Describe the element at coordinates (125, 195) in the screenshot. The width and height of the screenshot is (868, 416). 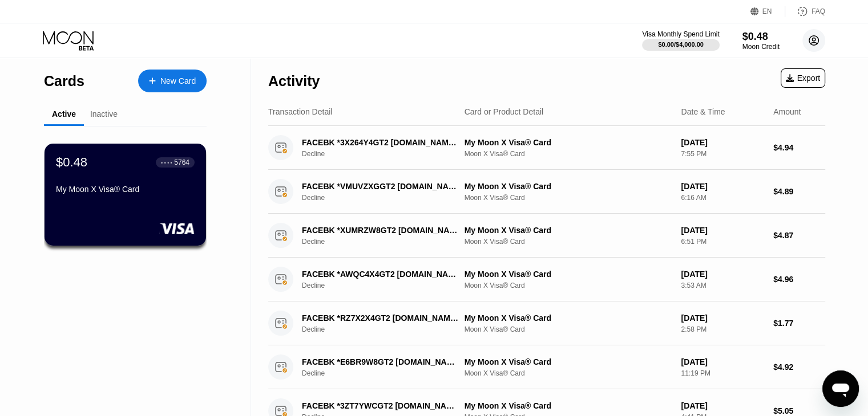
I see `div: $0.48● ● ● ●5764My Moon X Visa® Card` at that location.